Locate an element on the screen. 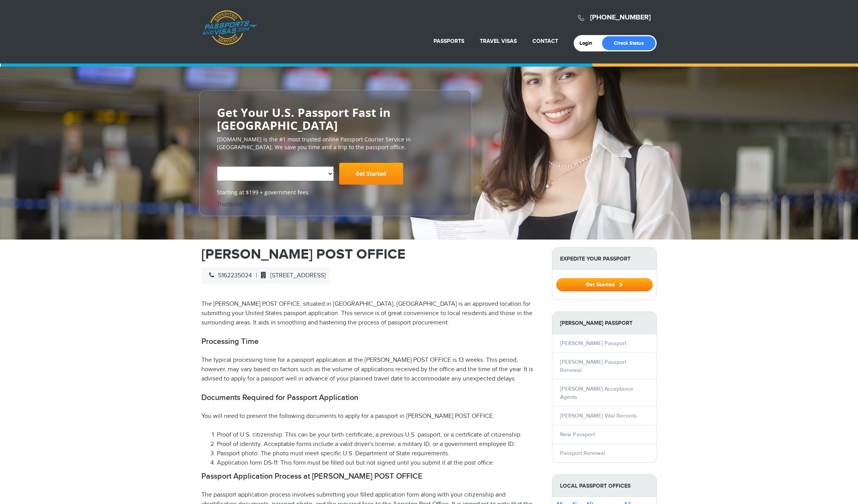 Image resolution: width=858 pixels, height=504 pixels. strong: Local Passport Offices is located at coordinates (605, 485).